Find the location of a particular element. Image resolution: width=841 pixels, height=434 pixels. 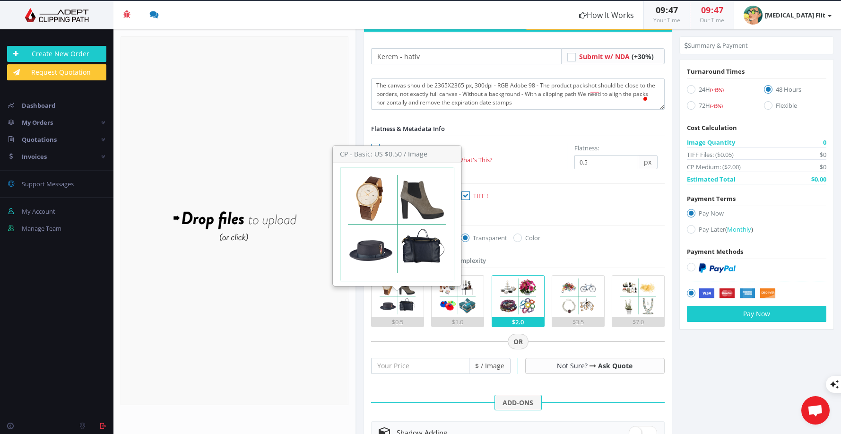

textarea: To enrich screen reader interactions, please activate Accessibility in Grammarly extension settings is located at coordinates (518, 94).